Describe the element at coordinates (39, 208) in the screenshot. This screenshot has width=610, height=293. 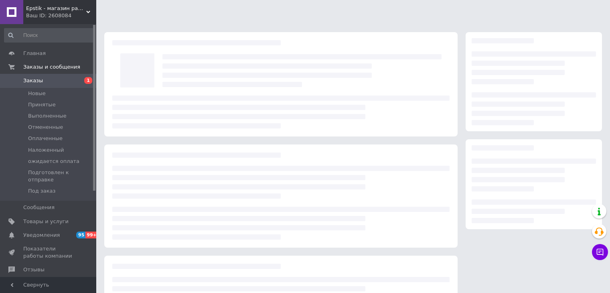
I see `span: Сообщения` at that location.